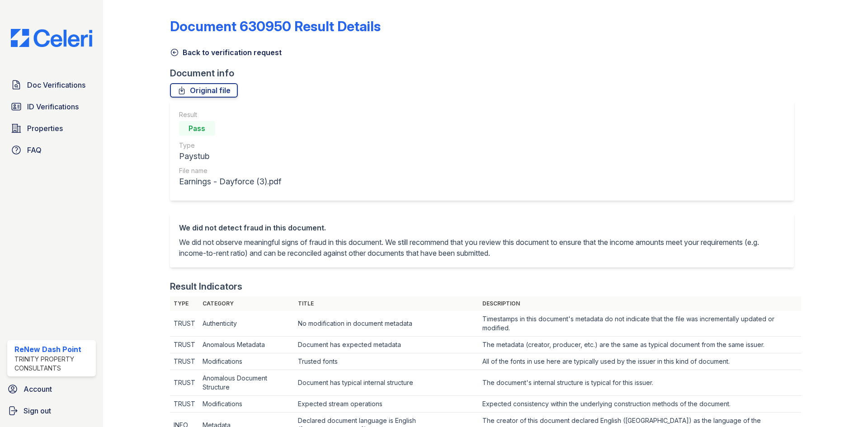 The image size is (868, 427). I want to click on div: Document info, so click(485, 73).